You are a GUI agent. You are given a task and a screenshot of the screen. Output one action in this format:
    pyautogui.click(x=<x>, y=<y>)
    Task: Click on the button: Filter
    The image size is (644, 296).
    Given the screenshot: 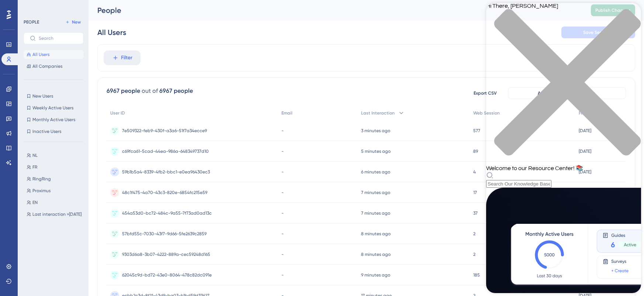 What is the action you would take?
    pyautogui.click(x=122, y=58)
    